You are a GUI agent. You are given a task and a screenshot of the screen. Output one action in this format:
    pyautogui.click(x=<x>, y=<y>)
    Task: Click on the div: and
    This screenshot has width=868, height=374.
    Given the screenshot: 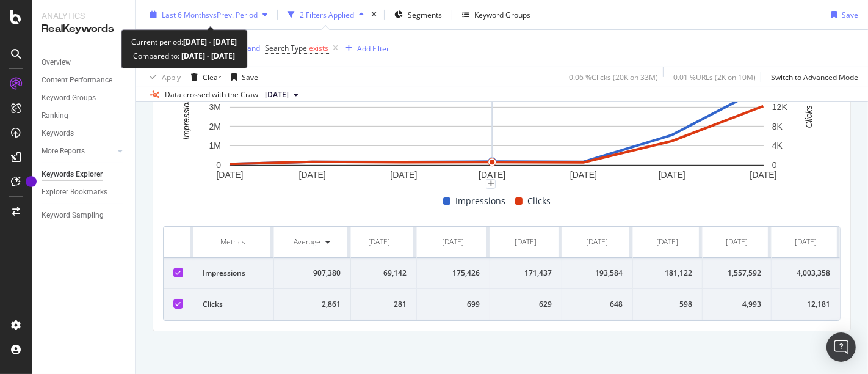 What is the action you would take?
    pyautogui.click(x=254, y=47)
    